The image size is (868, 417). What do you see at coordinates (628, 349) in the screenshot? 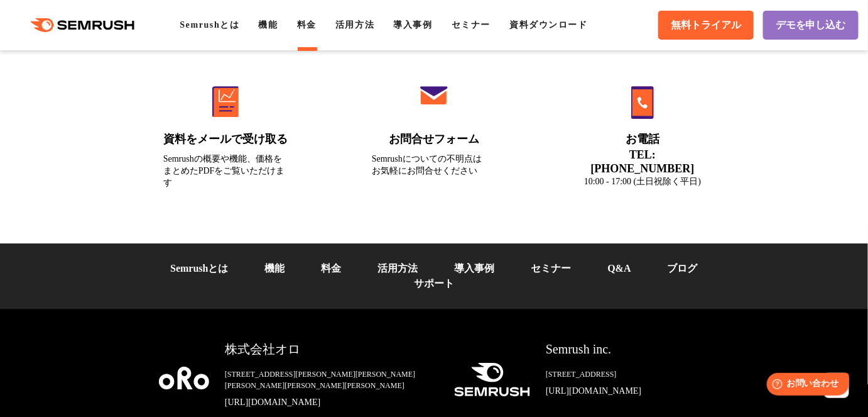
I see `div: Semrush inc.` at bounding box center [628, 349].